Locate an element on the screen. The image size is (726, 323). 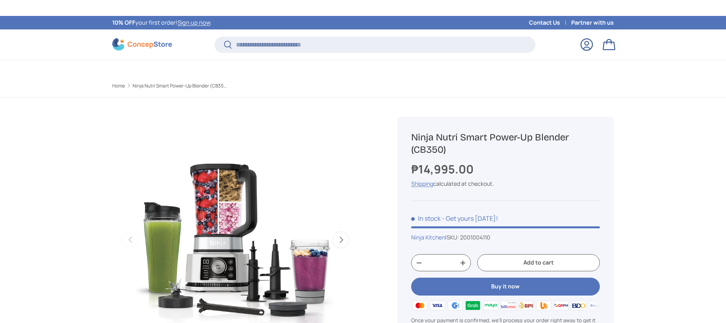
button: Buy it now is located at coordinates (505, 286).